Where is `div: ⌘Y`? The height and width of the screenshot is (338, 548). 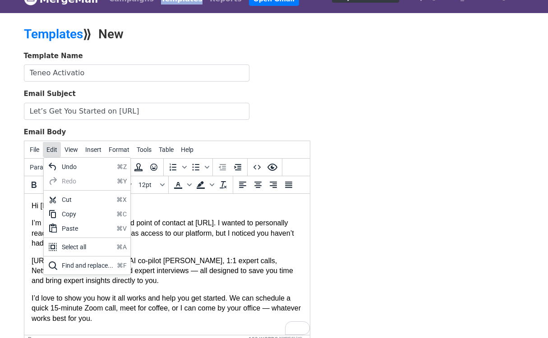
div: ⌘Y is located at coordinates (122, 181).